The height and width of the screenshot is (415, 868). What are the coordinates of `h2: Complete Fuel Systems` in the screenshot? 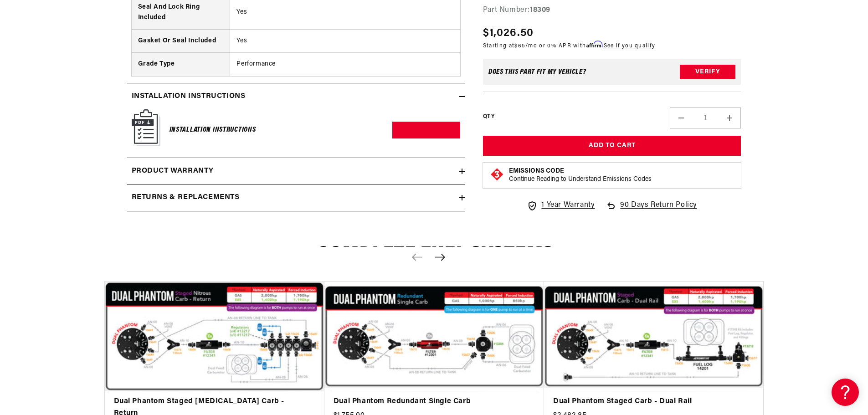 It's located at (435, 257).